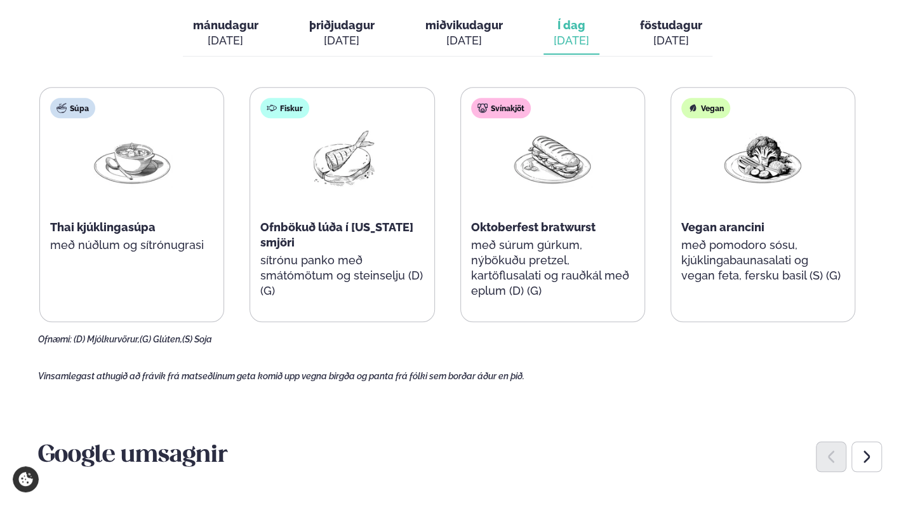 This screenshot has width=920, height=505. I want to click on span: (S) Soja, so click(197, 339).